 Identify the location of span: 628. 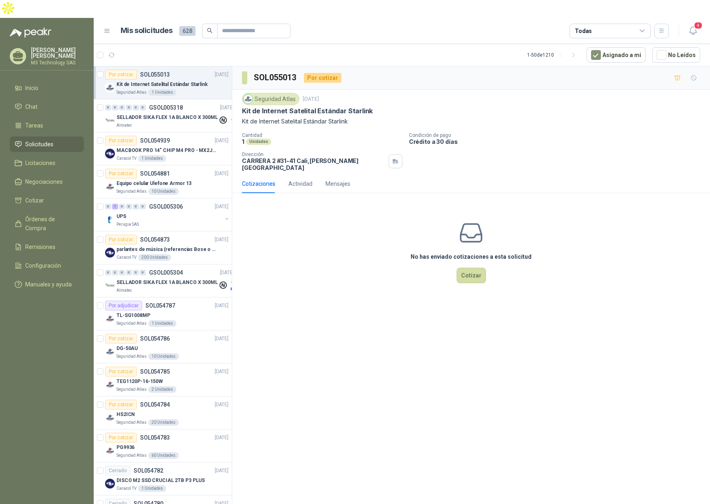
(187, 31).